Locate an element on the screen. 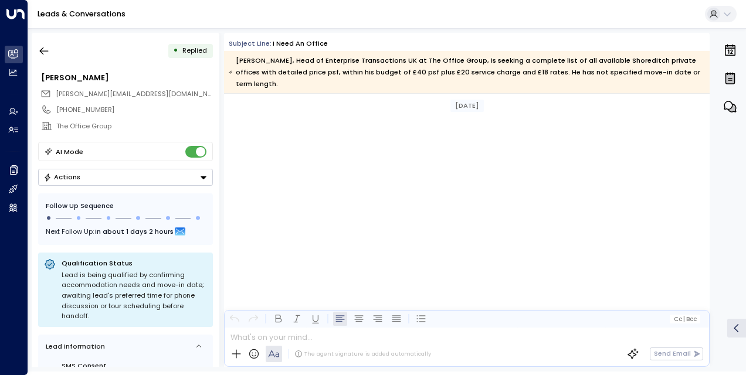 This screenshot has height=375, width=746. div: Lead is being qualified by confirming accommodation needs and move-in date; awaiting lead's prefe... is located at coordinates (134, 296).